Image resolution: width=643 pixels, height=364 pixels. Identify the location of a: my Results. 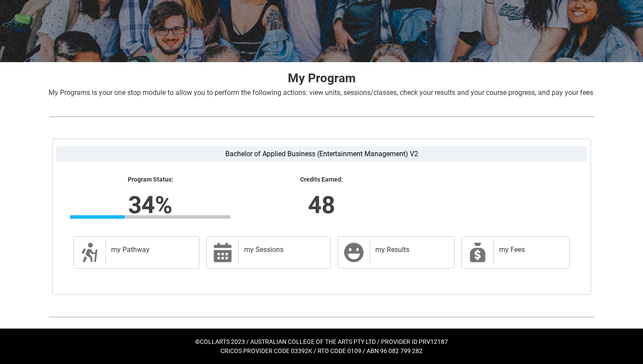
(396, 252).